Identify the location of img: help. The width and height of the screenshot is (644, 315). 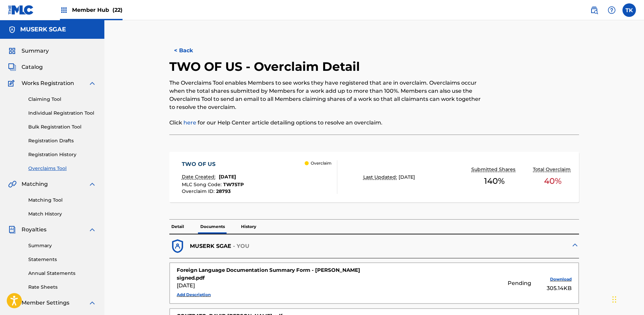
(612, 10).